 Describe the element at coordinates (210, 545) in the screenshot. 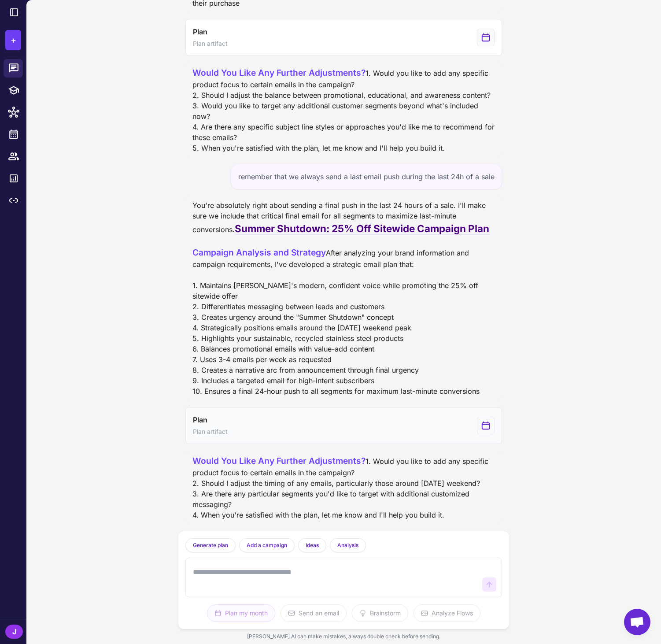

I see `span: Generate plan` at that location.